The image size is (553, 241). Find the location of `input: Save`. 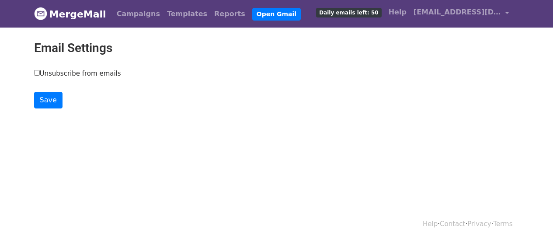

input: Save is located at coordinates (48, 100).